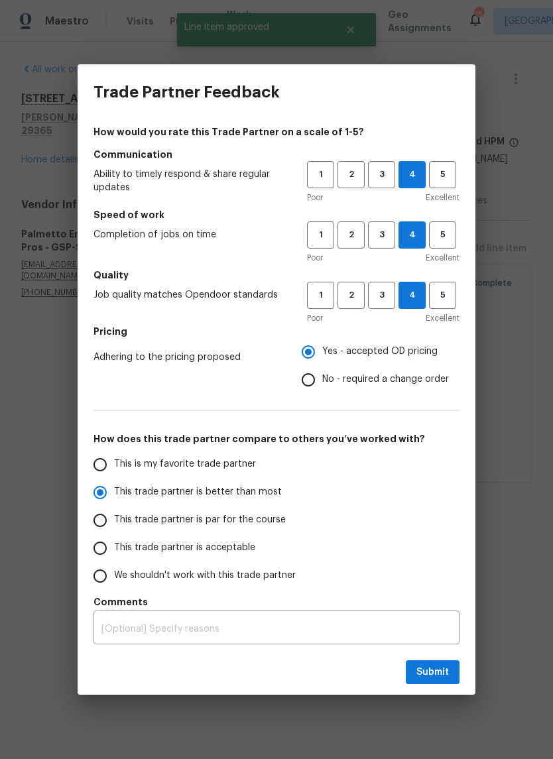 The image size is (553, 759). What do you see at coordinates (380, 351) in the screenshot?
I see `span: Yes - accepted OD pricing` at bounding box center [380, 351].